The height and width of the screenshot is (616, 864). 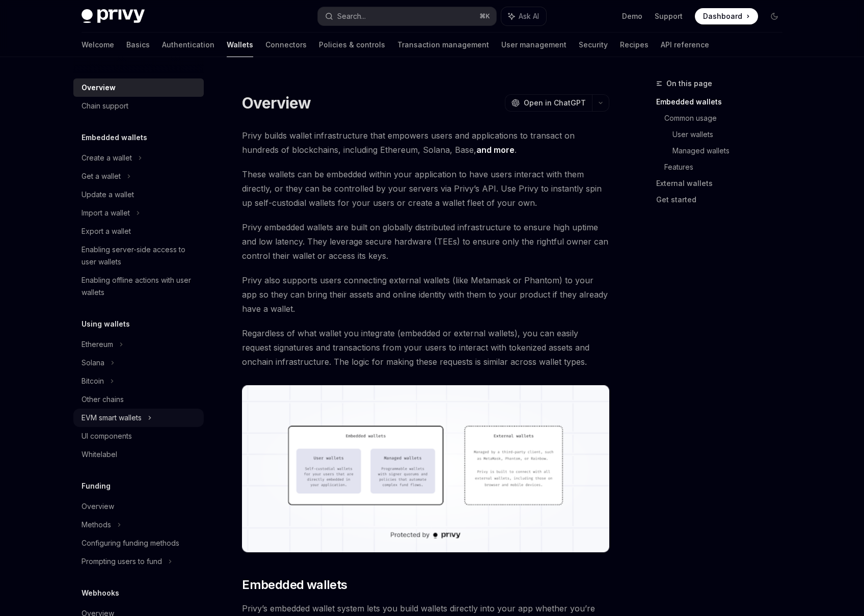 What do you see at coordinates (425, 347) in the screenshot?
I see `span: Regardless of what wallet you integrate (embedded or external wallets), you can easily request si...` at bounding box center [425, 347].